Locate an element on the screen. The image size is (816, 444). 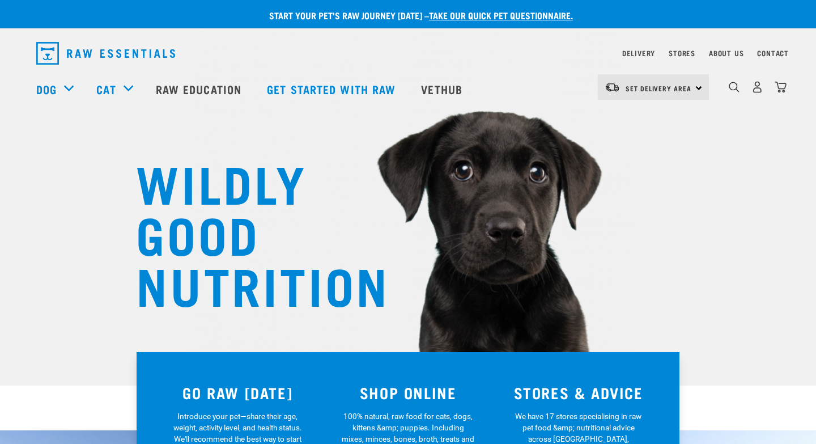
a: Dog is located at coordinates (46, 89).